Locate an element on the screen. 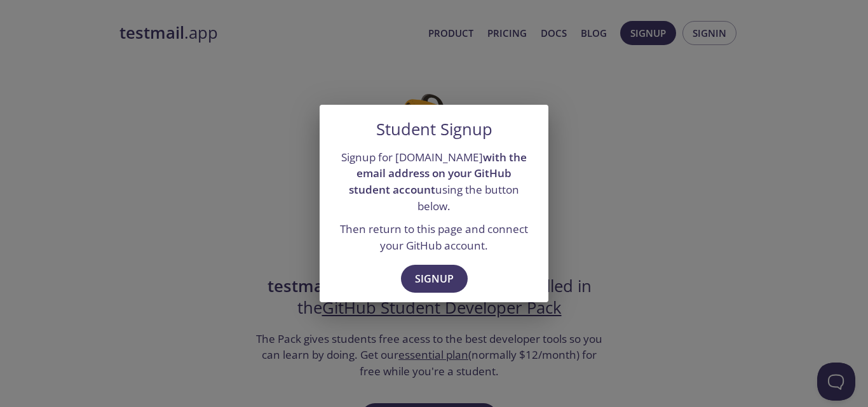 This screenshot has height=407, width=868. strong: with the email address on your GitHub student account is located at coordinates (438, 173).